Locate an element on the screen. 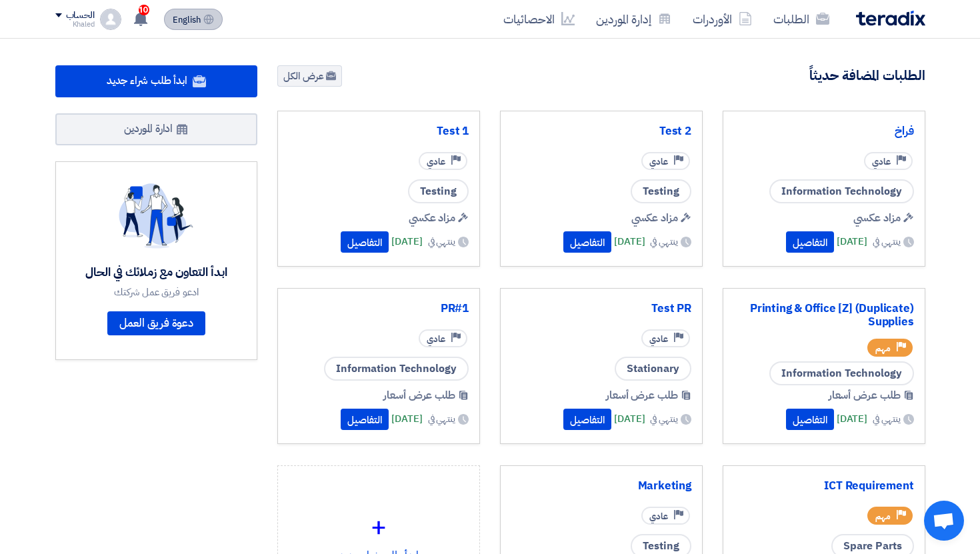 The image size is (980, 554). div: ابدأ التعاون مع زملائك في الحال is located at coordinates (156, 272).